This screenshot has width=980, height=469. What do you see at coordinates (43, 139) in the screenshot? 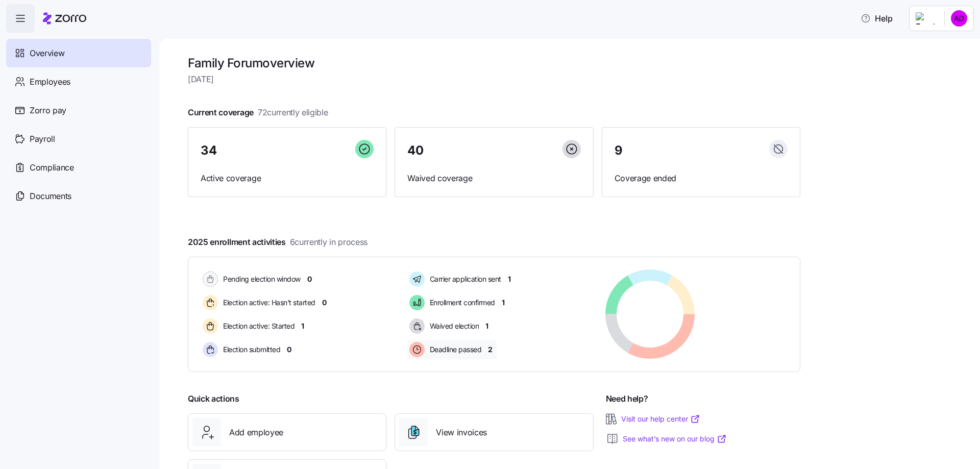
I see `span: Payroll` at bounding box center [43, 139].